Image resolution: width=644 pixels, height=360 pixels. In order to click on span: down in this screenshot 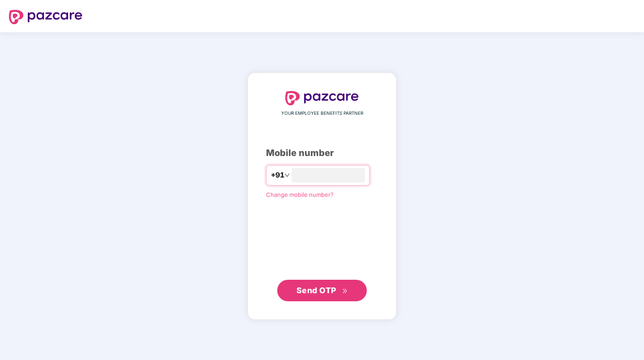, I will do `click(287, 175)`.